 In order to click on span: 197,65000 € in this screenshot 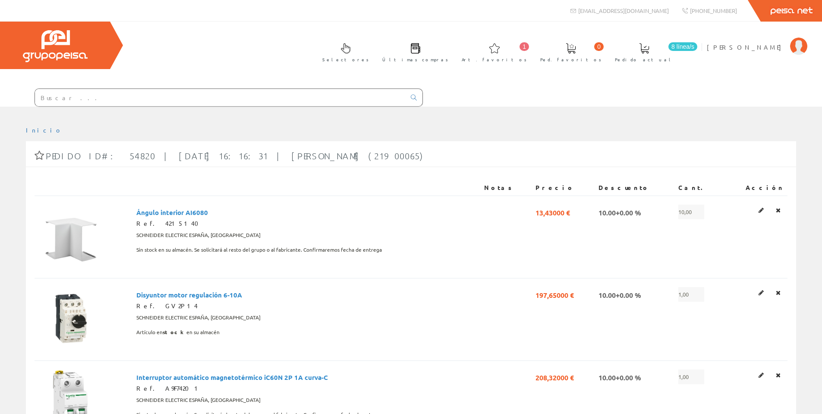, I will do `click(554, 294)`.